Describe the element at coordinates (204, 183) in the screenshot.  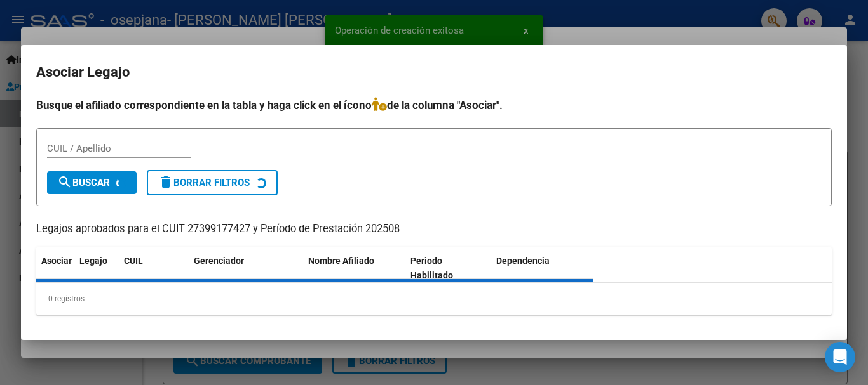
I see `span: Borrar Filtros` at that location.